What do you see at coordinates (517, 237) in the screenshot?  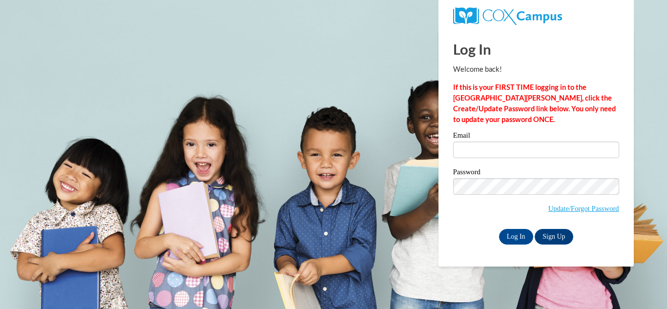 I see `input: Log In` at bounding box center [517, 237].